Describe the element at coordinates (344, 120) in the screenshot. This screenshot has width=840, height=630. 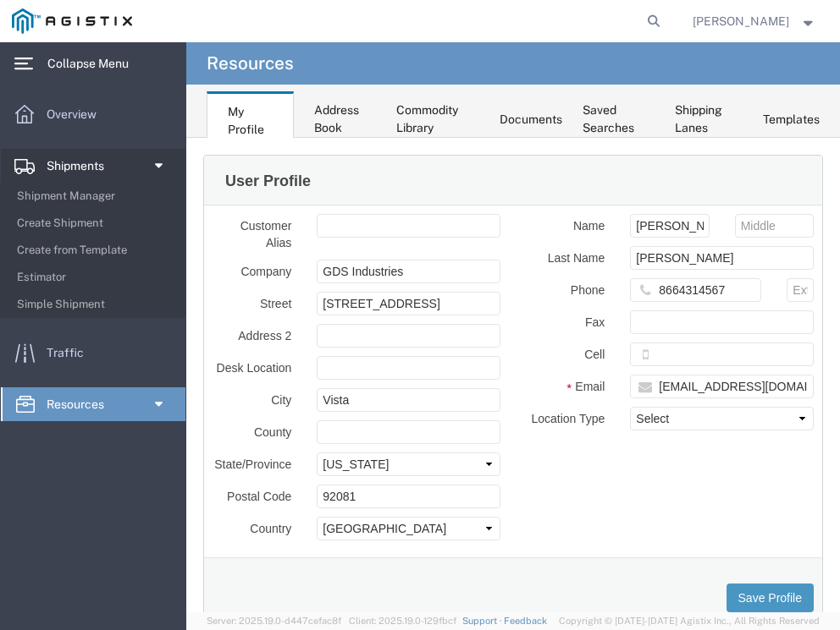
I see `div: Address Book` at that location.